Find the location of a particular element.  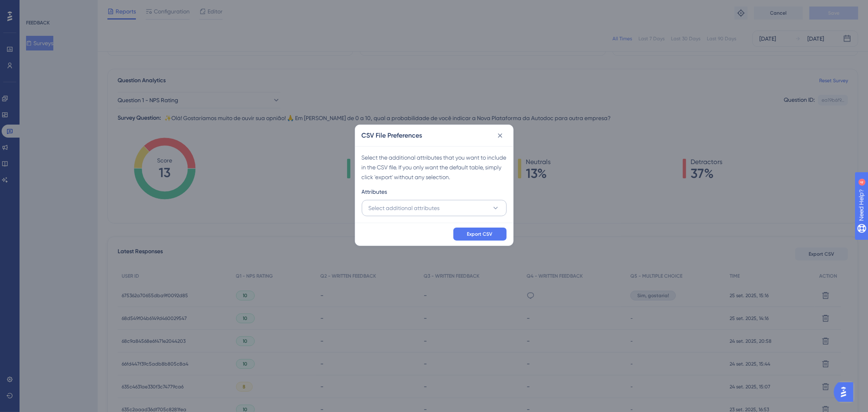

span: Need Help? is located at coordinates (35, 7).